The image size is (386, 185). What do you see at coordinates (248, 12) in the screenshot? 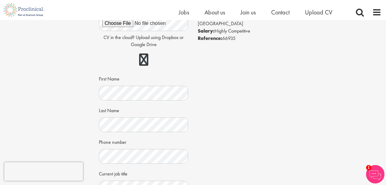
I see `a: Join us` at bounding box center [248, 12].